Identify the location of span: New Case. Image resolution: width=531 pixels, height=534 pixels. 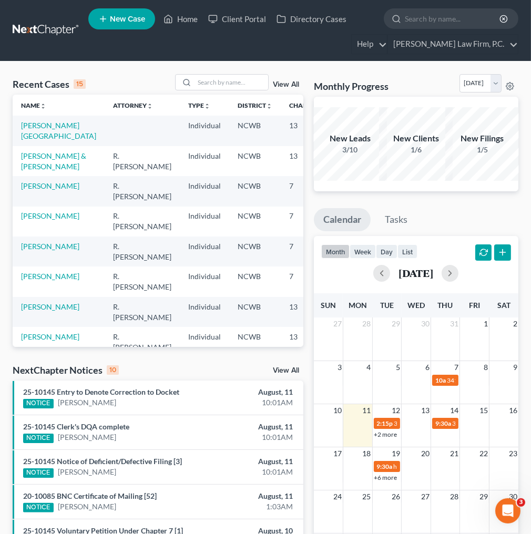
(127, 19).